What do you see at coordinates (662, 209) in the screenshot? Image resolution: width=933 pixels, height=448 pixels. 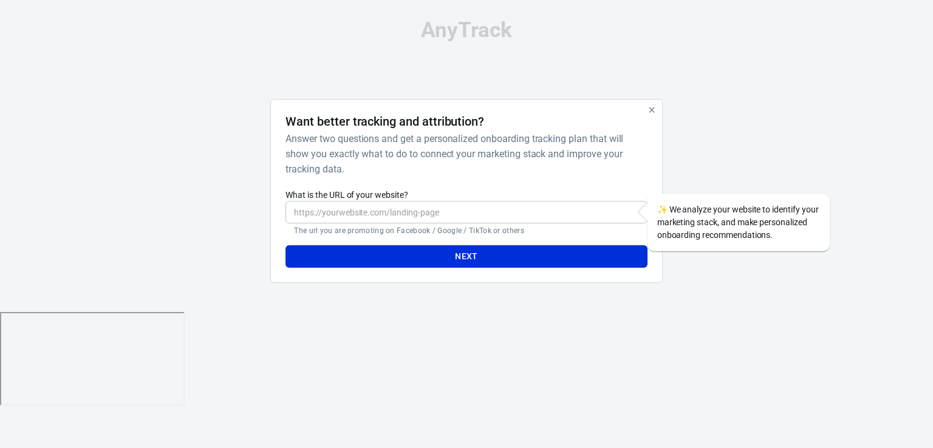 I see `span: sparkles` at bounding box center [662, 209].